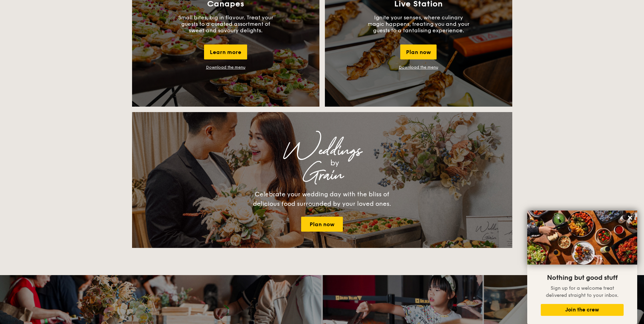 The image size is (644, 324). Describe the element at coordinates (582, 292) in the screenshot. I see `span: Sign up for a welcome treat delivered straight to your inbox.` at that location.